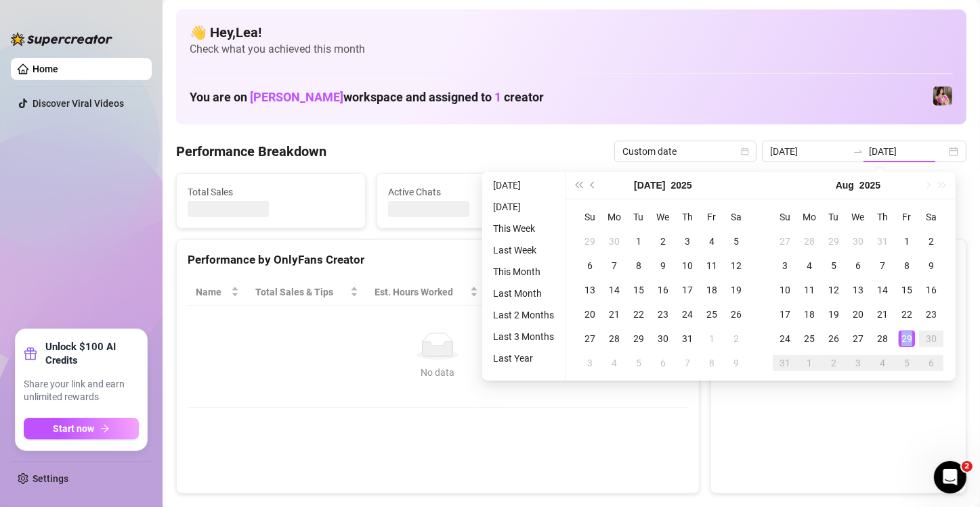 Image resolution: width=980 pixels, height=507 pixels. I want to click on span: Sales / Hour, so click(526, 293).